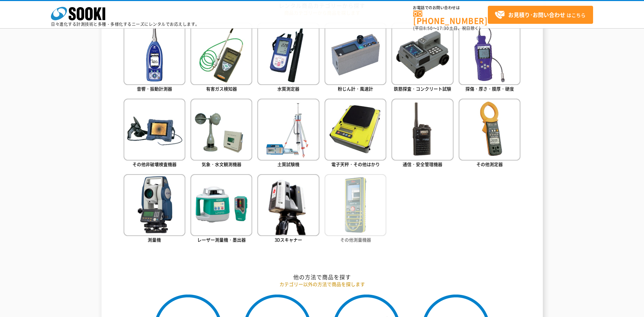 Image resolution: width=644 pixels, height=317 pixels. Describe the element at coordinates (355, 133) in the screenshot. I see `a: 電子天秤・その他はかり` at that location.